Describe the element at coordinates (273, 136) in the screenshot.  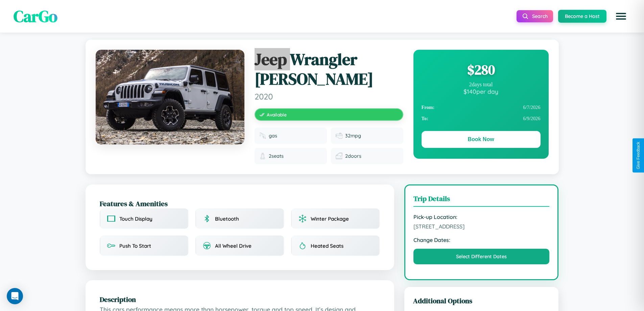
I see `span: gas` at that location.